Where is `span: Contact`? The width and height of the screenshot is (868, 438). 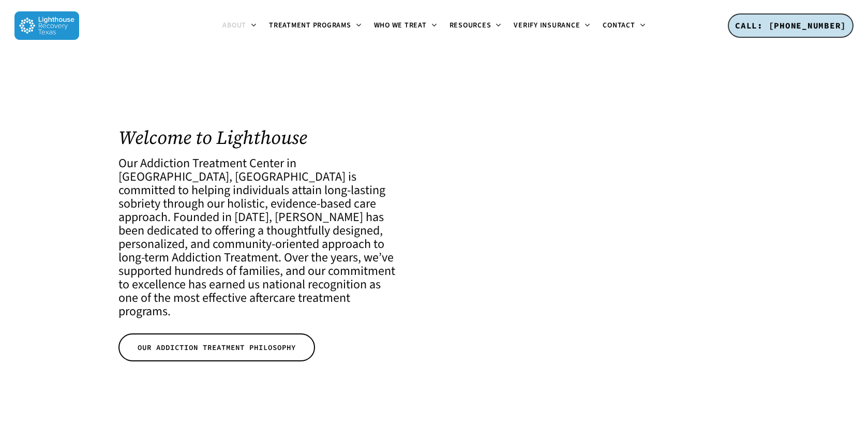
span: Contact is located at coordinates (618, 25).